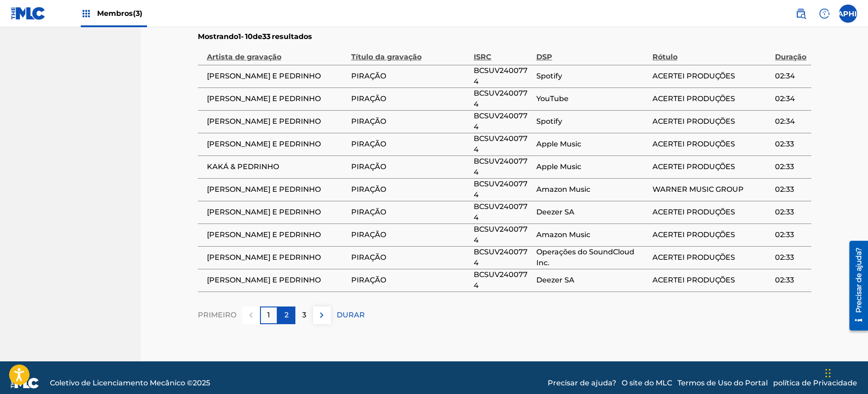  Describe the element at coordinates (698, 189) in the screenshot. I see `font: WARNER MUSIC GROUP` at that location.